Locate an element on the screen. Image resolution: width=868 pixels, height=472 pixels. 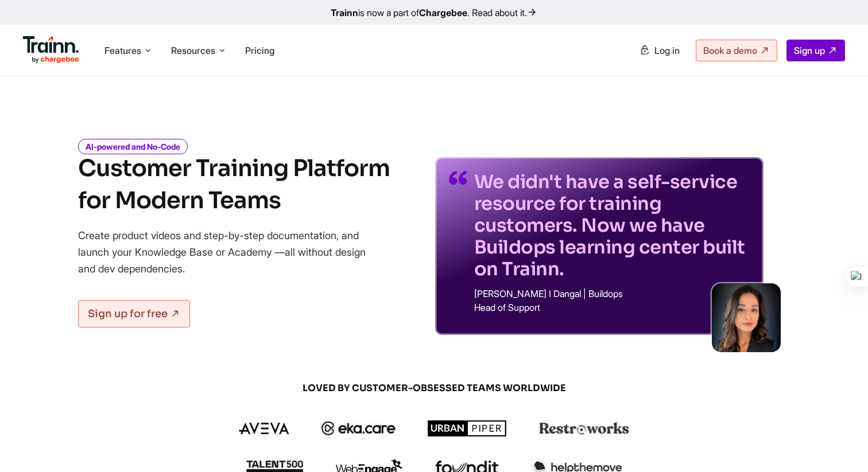
span: Sign up is located at coordinates (810, 51).